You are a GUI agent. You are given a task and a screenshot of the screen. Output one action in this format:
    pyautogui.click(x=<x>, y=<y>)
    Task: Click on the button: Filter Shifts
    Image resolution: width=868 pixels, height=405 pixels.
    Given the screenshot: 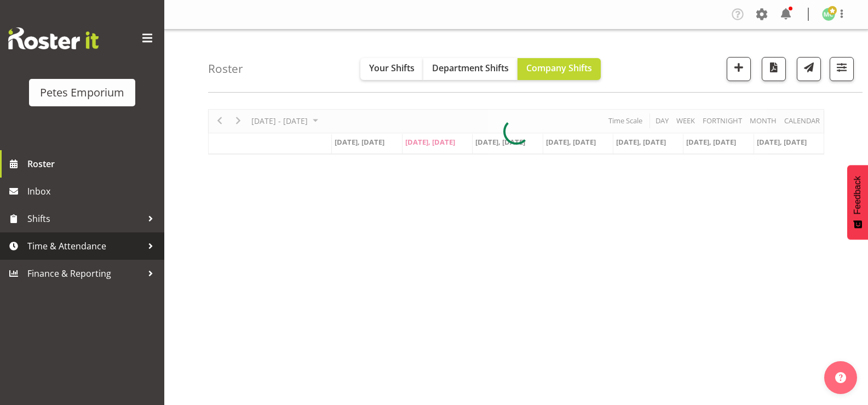 What is the action you would take?
    pyautogui.click(x=841, y=69)
    